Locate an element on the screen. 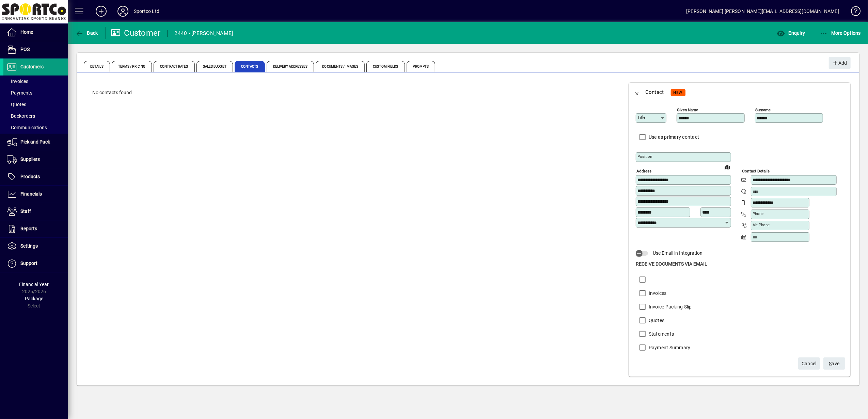 This screenshot has width=868, height=419. a: Settings is located at coordinates (35, 246).